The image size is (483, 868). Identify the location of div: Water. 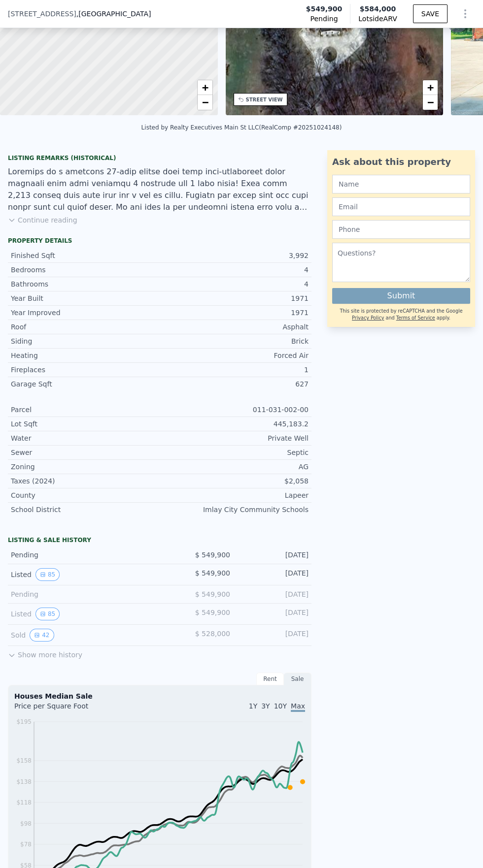
(85, 438).